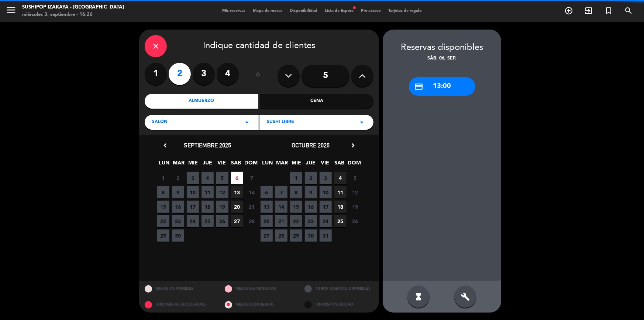 Image resolution: width=644 pixels, height=320 pixels. What do you see at coordinates (404, 11) in the screenshot?
I see `span: Tarjetas de regalo` at bounding box center [404, 11].